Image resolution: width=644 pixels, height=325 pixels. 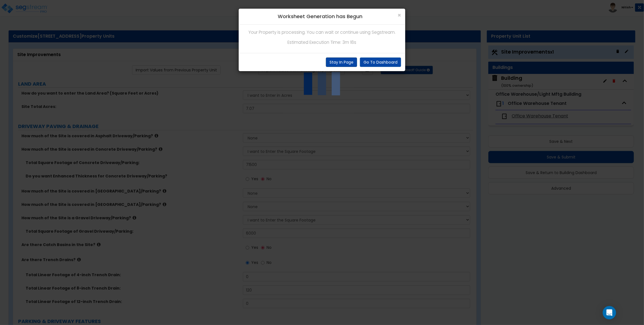 I want to click on p: Estimated Execution Time: 3m 18s, so click(x=322, y=43).